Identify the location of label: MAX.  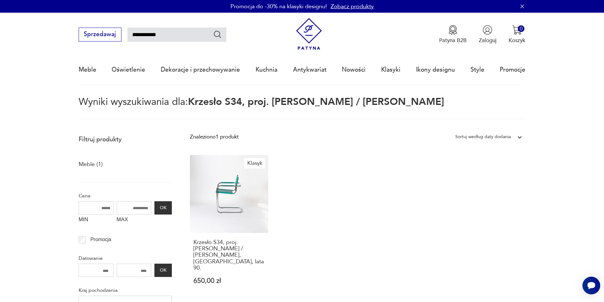
(134, 221).